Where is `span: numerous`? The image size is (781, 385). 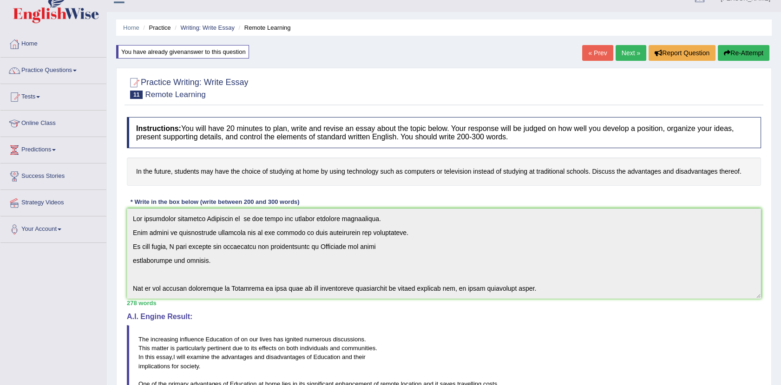 span: numerous is located at coordinates (318, 339).